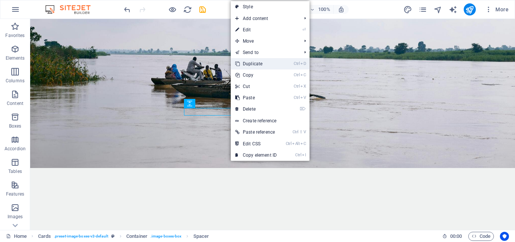 The image size is (515, 242). What do you see at coordinates (256, 64) in the screenshot?
I see `a: CtrlDDuplicate` at bounding box center [256, 64].